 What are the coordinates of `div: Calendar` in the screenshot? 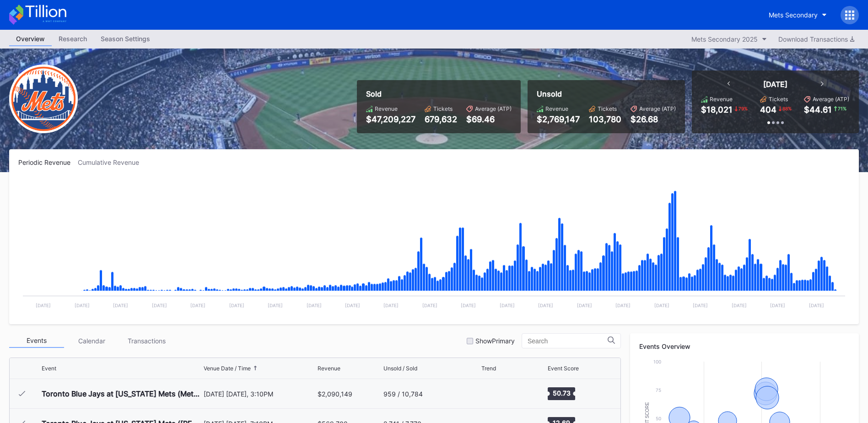 It's located at (91, 341).